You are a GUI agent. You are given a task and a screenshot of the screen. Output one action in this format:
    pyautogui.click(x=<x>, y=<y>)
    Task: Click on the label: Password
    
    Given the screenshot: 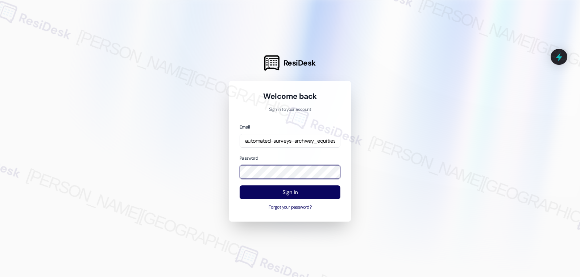 What is the action you would take?
    pyautogui.click(x=249, y=158)
    